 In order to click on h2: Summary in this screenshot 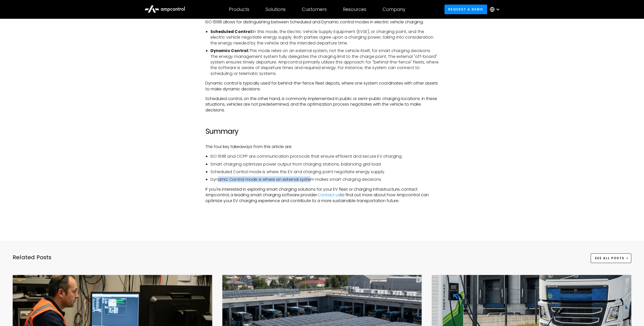, I will do `click(322, 131)`.